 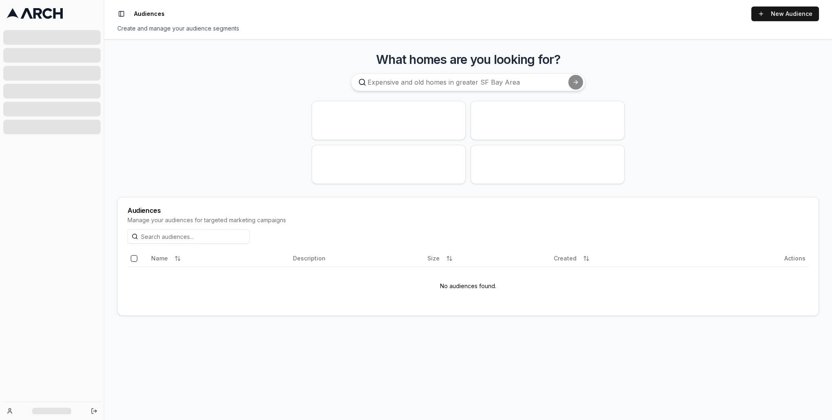 What do you see at coordinates (468, 286) in the screenshot?
I see `td: No audiences found.` at bounding box center [468, 286].